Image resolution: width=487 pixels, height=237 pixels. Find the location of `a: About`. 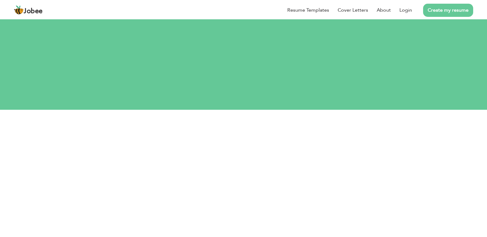

a: About is located at coordinates (383, 10).